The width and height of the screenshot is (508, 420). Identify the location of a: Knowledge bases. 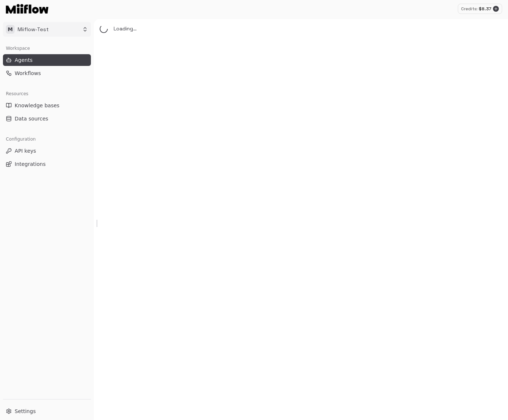
(47, 105).